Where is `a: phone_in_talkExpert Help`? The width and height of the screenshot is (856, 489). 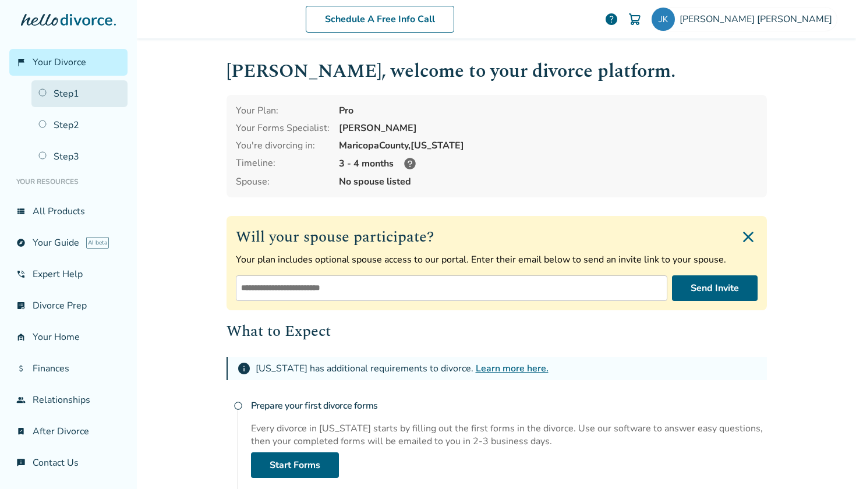
a: phone_in_talkExpert Help is located at coordinates (68, 274).